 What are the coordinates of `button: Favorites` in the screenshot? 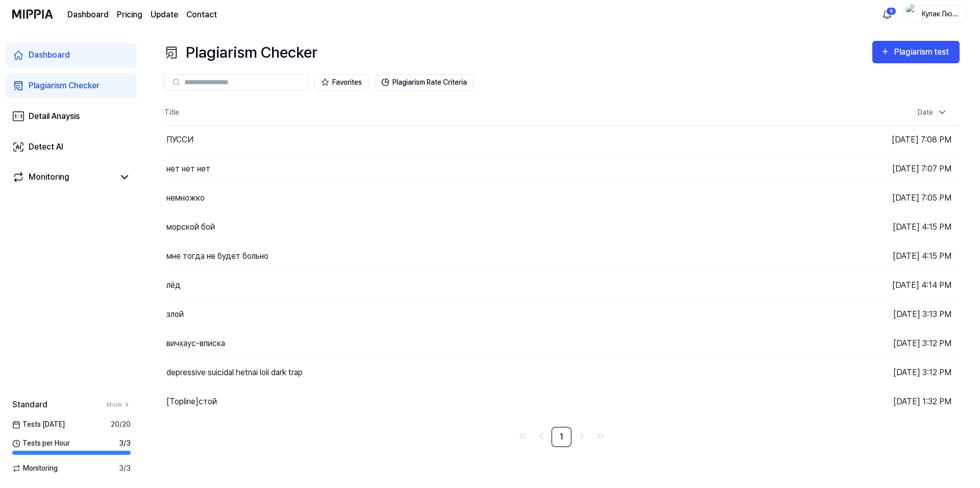 It's located at (342, 82).